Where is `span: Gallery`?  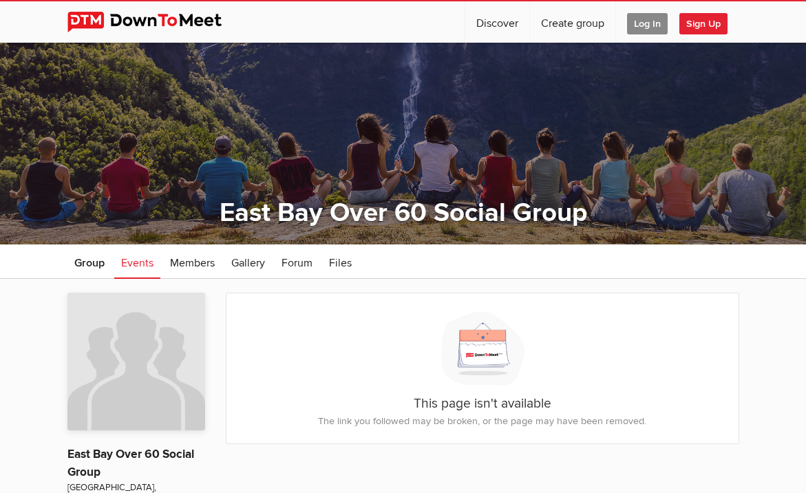
span: Gallery is located at coordinates (248, 263).